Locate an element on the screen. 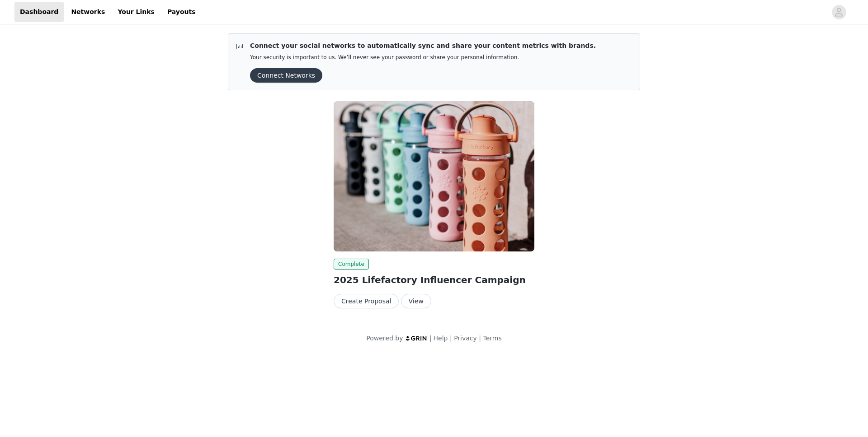 The height and width of the screenshot is (437, 868). a: Your Links is located at coordinates (136, 12).